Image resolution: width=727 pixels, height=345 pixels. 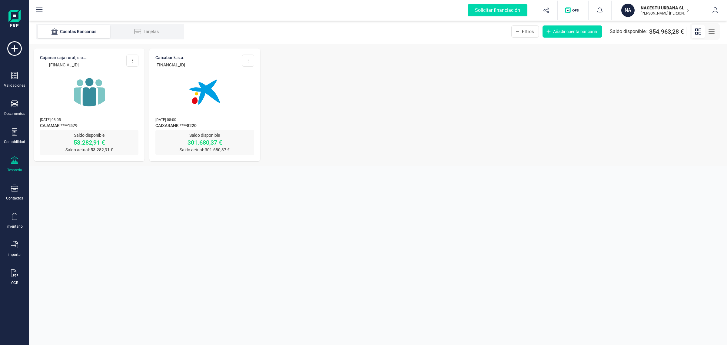 I want to click on p: CAIXABANK, S.A., so click(x=170, y=58).